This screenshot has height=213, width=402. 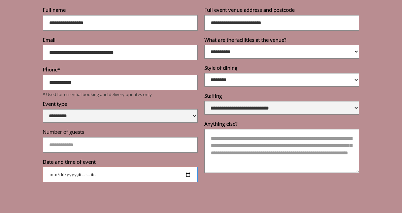 I want to click on label: Full name, so click(x=120, y=11).